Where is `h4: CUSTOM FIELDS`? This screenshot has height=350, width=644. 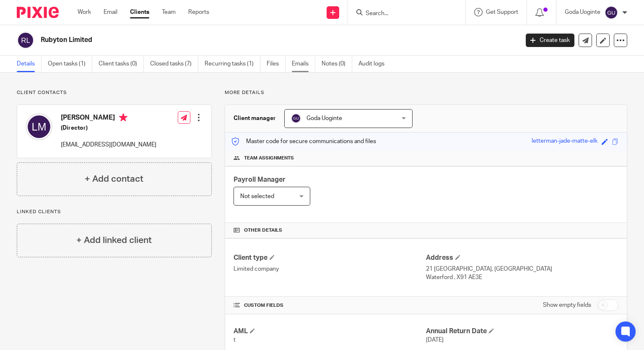
h4: CUSTOM FIELDS is located at coordinates (329, 306).